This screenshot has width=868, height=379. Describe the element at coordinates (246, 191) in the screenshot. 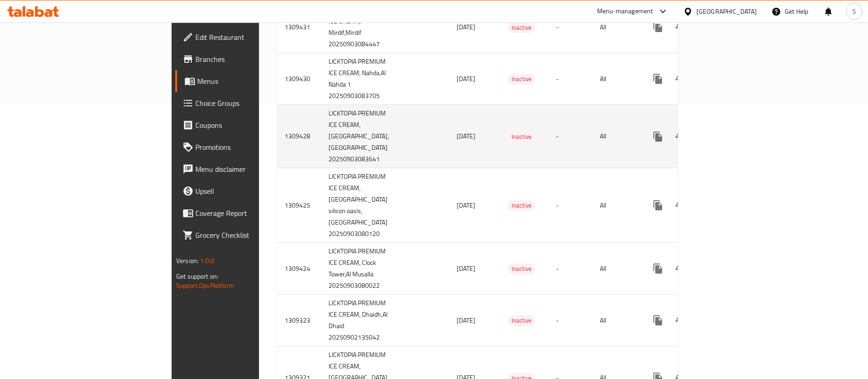

I see `a: Upsell` at that location.